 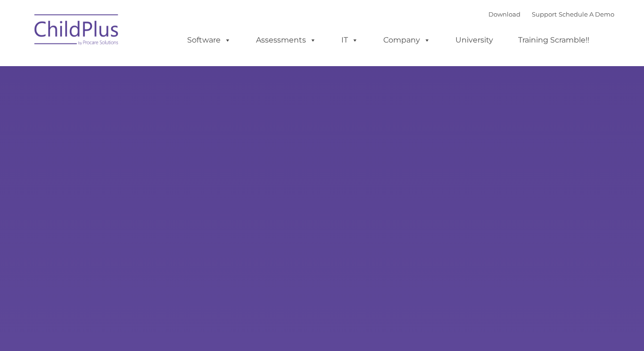 What do you see at coordinates (587, 14) in the screenshot?
I see `a: Schedule A Demo` at bounding box center [587, 14].